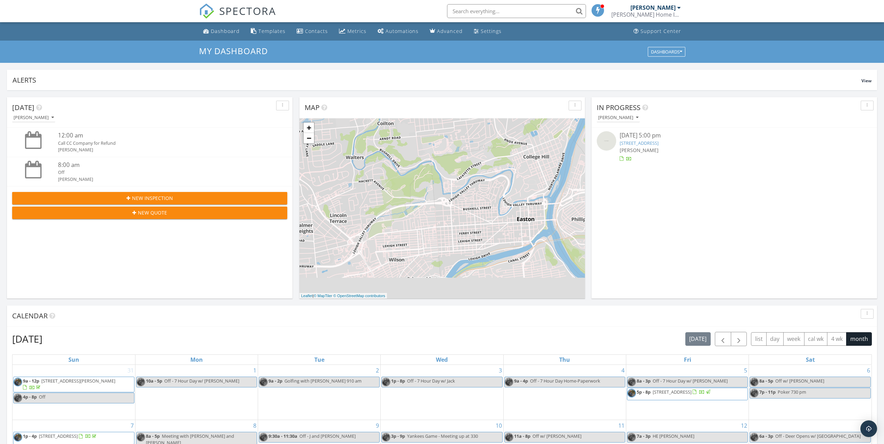  What do you see at coordinates (738, 339) in the screenshot?
I see `button: Next month` at bounding box center [738, 339].